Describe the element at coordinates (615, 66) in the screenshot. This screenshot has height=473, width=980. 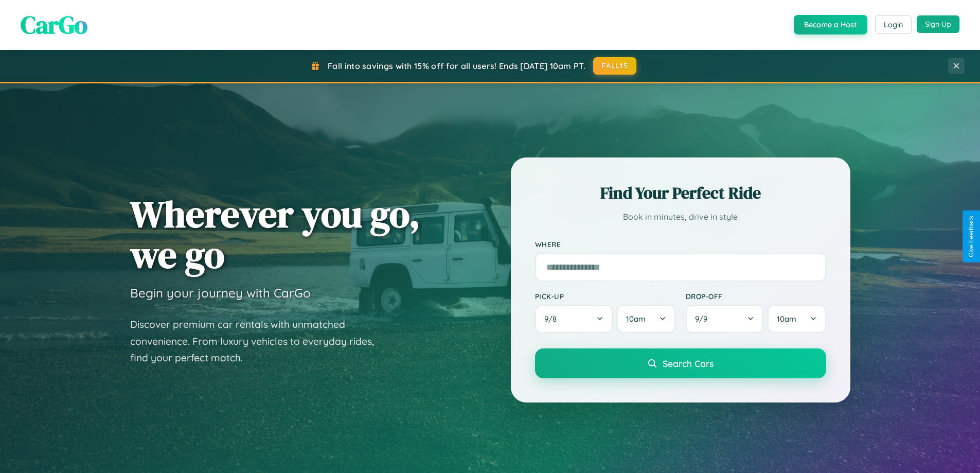
I see `button: FALL15` at that location.